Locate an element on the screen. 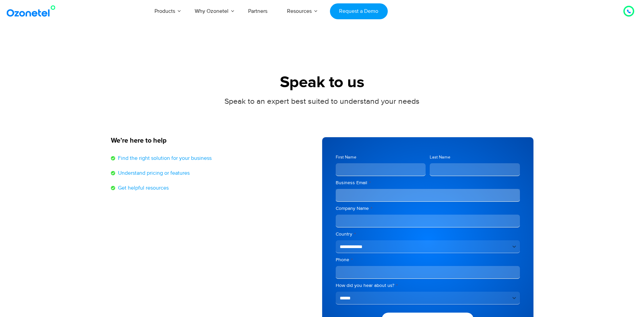 The height and width of the screenshot is (317, 644). label: How did you hear about us? is located at coordinates (428, 285).